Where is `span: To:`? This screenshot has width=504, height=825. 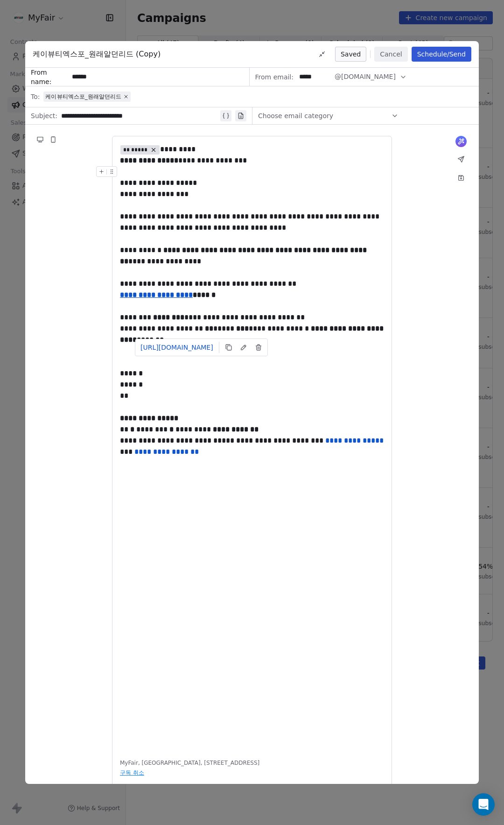
span: To: is located at coordinates (35, 97).